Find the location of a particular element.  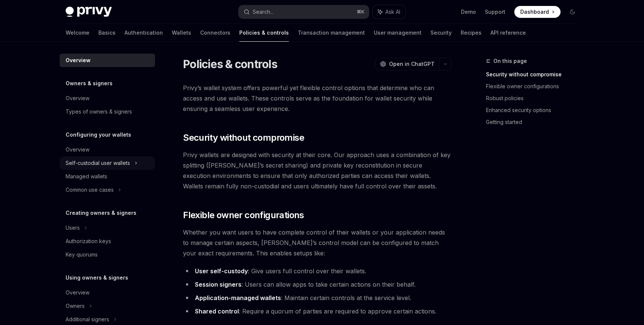

a: Basics is located at coordinates (107, 33).